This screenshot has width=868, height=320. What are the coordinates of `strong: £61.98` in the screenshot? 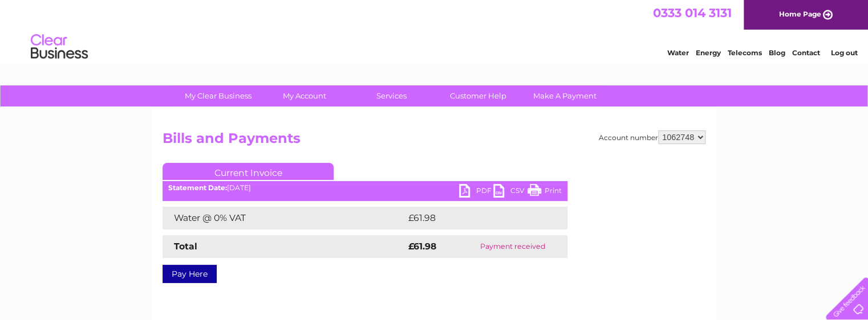 It's located at (422, 246).